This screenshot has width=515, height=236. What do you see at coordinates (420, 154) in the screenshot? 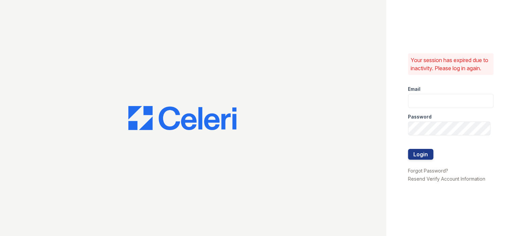
I see `button: Login` at bounding box center [420, 154].